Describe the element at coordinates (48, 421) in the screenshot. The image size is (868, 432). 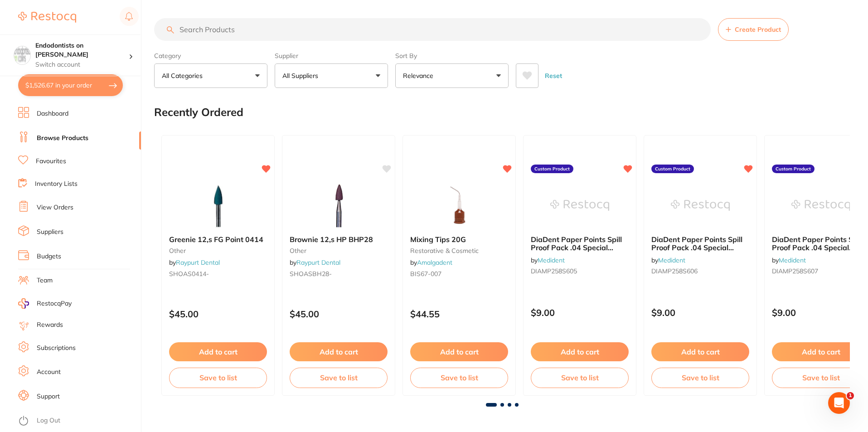
I see `a: Log Out` at that location.